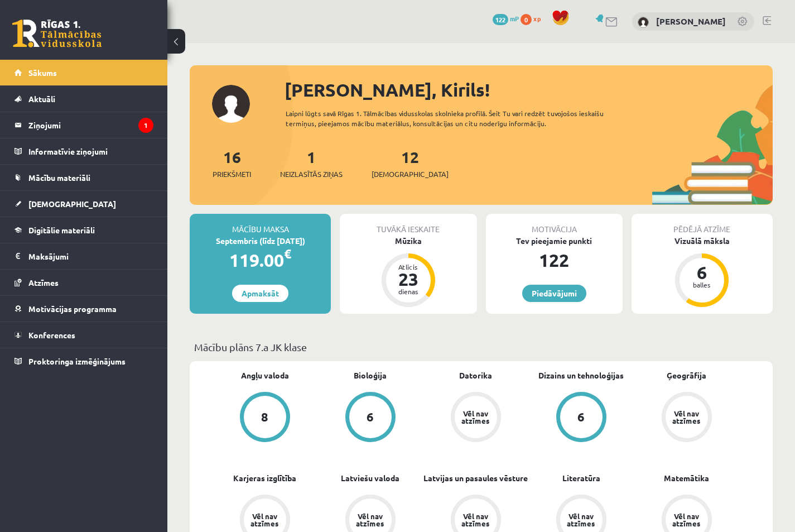 Image resolution: width=795 pixels, height=532 pixels. What do you see at coordinates (84, 361) in the screenshot?
I see `a: Proktoringa izmēģinājums` at bounding box center [84, 361].